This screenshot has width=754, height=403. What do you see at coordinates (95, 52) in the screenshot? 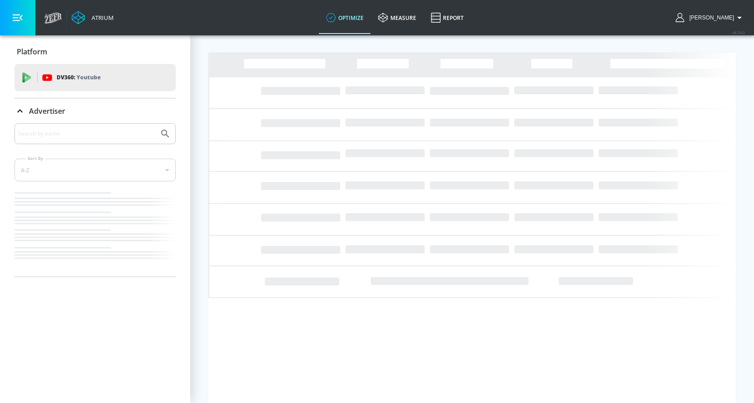
I see `div: Platform` at bounding box center [95, 52].